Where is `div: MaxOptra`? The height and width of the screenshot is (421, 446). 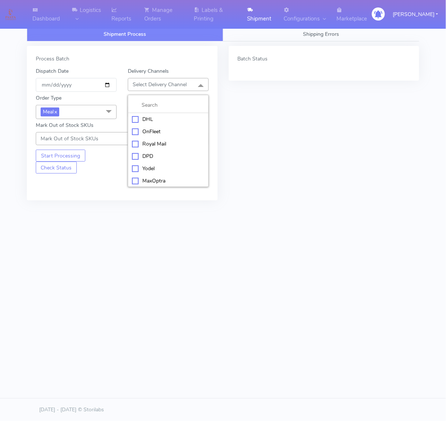 div: MaxOptra is located at coordinates (168, 181).